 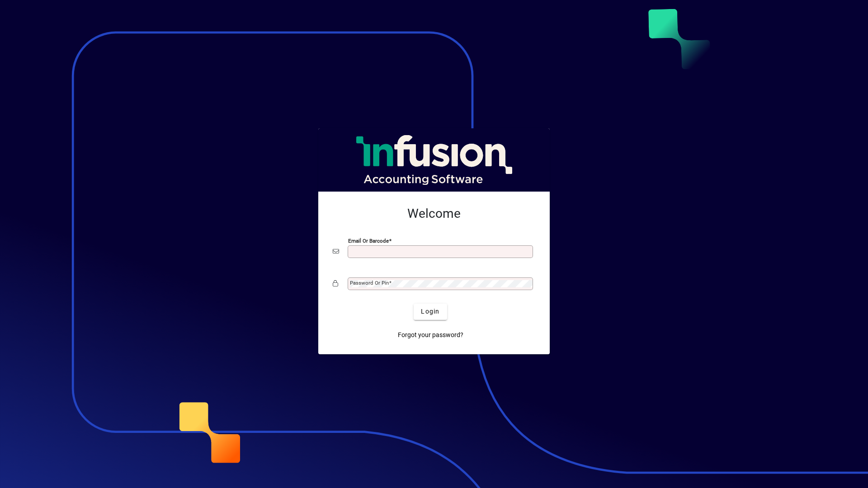 What do you see at coordinates (430, 335) in the screenshot?
I see `span: Forgot your password?` at bounding box center [430, 335].